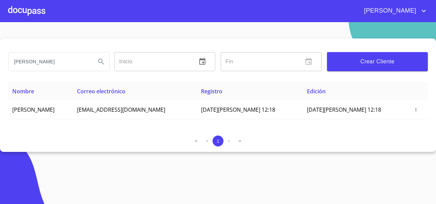  I want to click on button: Crear Cliente, so click(377, 62).